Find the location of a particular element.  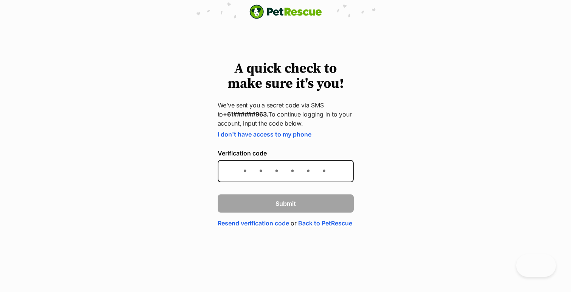

a: Resend verification code is located at coordinates (253, 223).